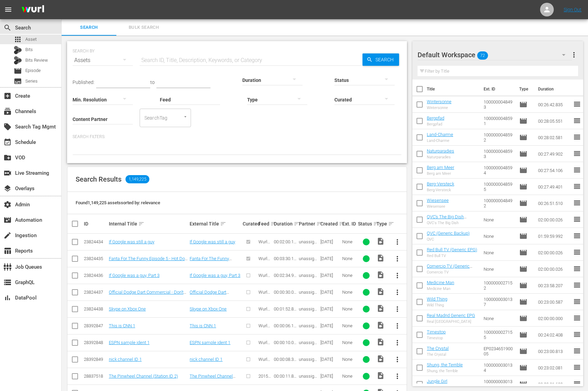  I want to click on span: Search Tag Mgmt, so click(7, 127).